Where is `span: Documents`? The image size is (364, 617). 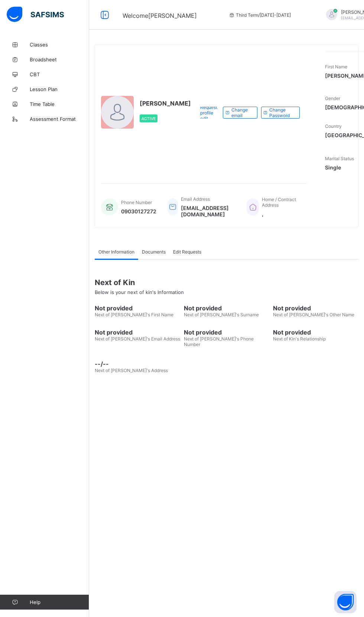
span: Documents is located at coordinates (153, 251).